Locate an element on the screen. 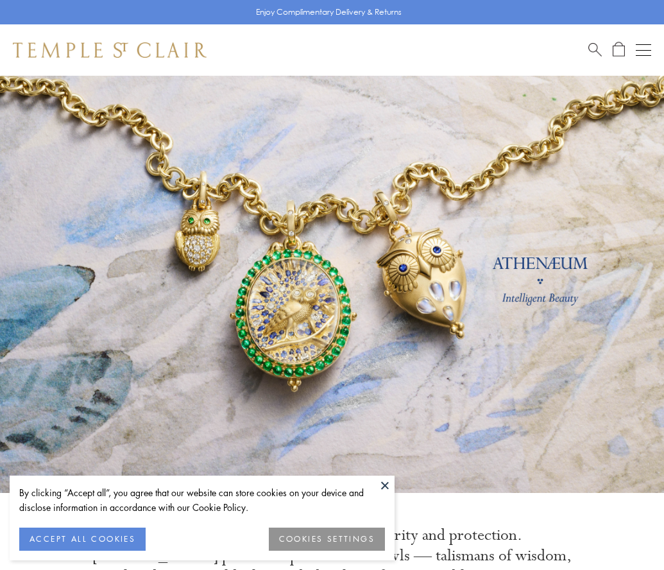 This screenshot has height=570, width=664. p: Enjoy Complimentary Delivery & Returns is located at coordinates (328, 12).